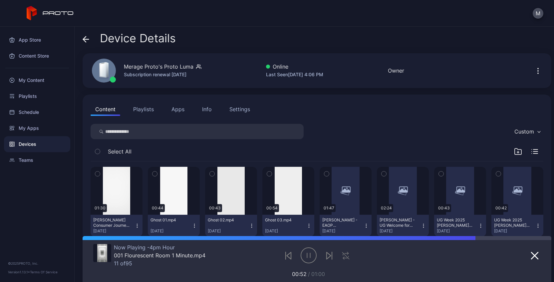 The height and width of the screenshot is (282, 554). I want to click on div: Content Store, so click(37, 56).